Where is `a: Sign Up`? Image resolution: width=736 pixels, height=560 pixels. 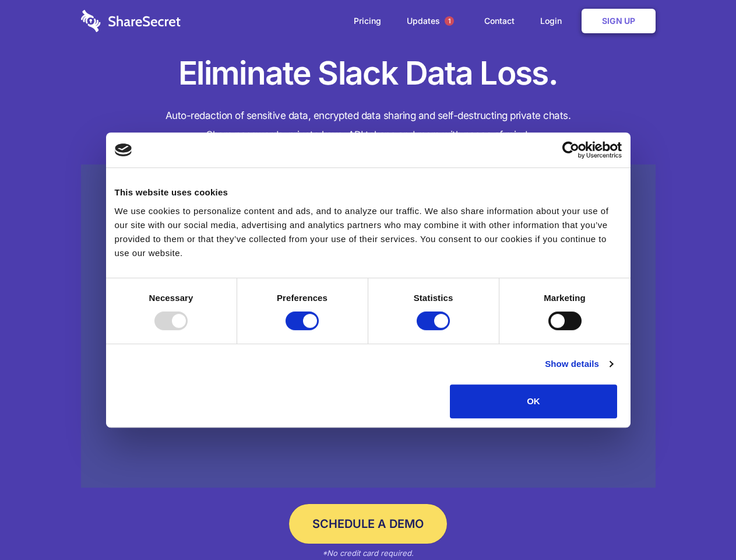
a: Sign Up is located at coordinates (618, 21).